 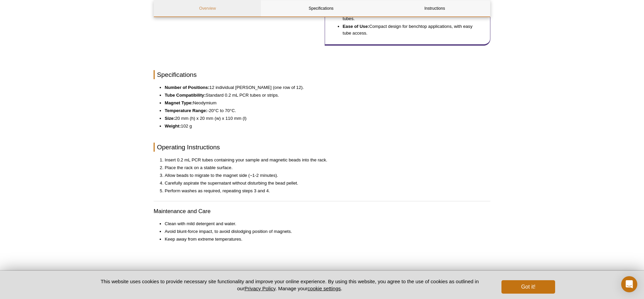 I want to click on li: Place the rack on a stable surface., so click(x=324, y=168).